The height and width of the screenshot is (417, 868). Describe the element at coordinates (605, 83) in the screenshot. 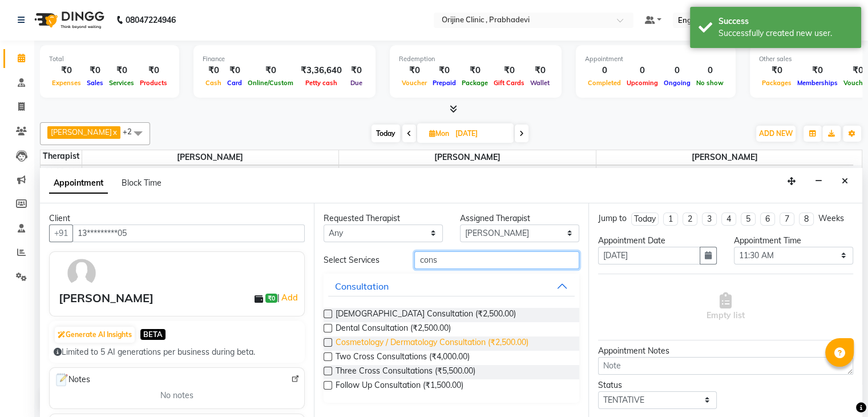

I see `span: Completed` at that location.